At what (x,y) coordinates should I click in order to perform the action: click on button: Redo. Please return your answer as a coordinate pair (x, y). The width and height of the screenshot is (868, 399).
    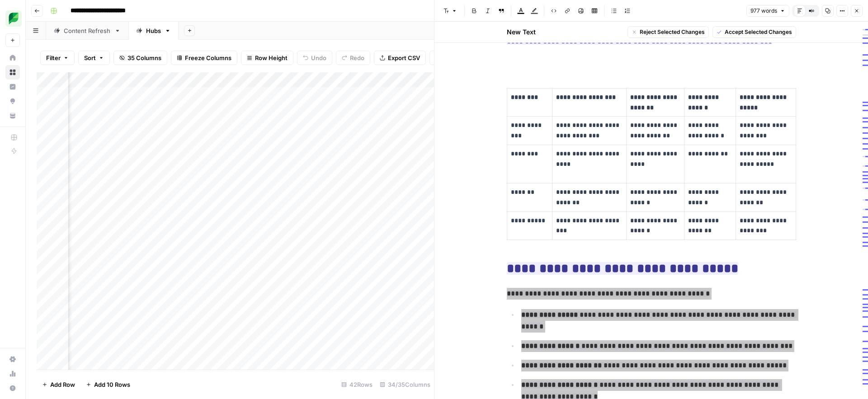
    Looking at the image, I should click on (353, 58).